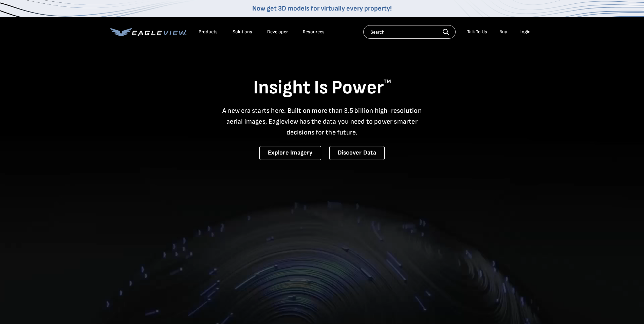 The width and height of the screenshot is (644, 324). I want to click on div: Resources, so click(314, 32).